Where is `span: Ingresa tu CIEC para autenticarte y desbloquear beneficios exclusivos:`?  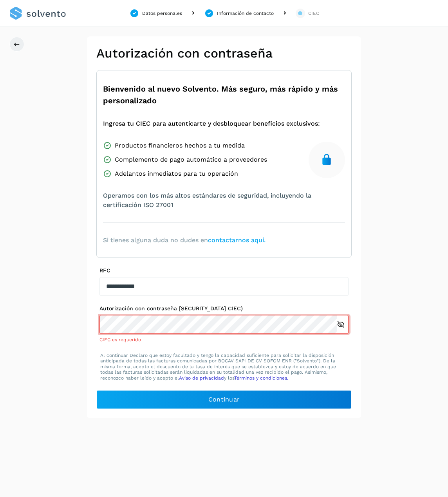 span: Ingresa tu CIEC para autenticarte y desbloquear beneficios exclusivos: is located at coordinates (212, 123).